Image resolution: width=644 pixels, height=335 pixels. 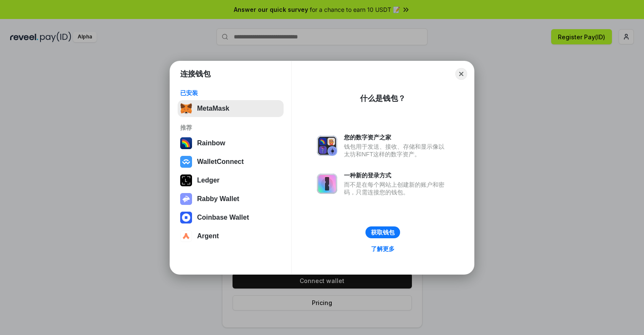 What do you see at coordinates (230, 143) in the screenshot?
I see `button: Rainbow` at bounding box center [230, 143].